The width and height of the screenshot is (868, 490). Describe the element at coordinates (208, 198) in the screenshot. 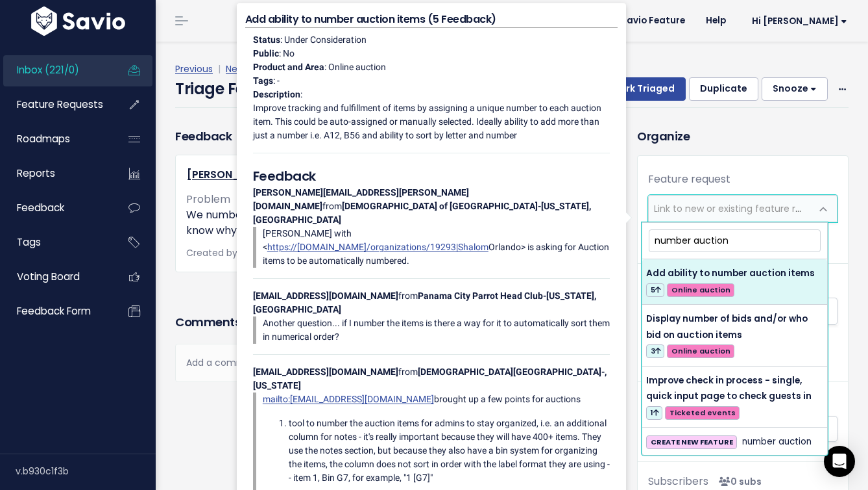

I see `span: Problem` at that location.